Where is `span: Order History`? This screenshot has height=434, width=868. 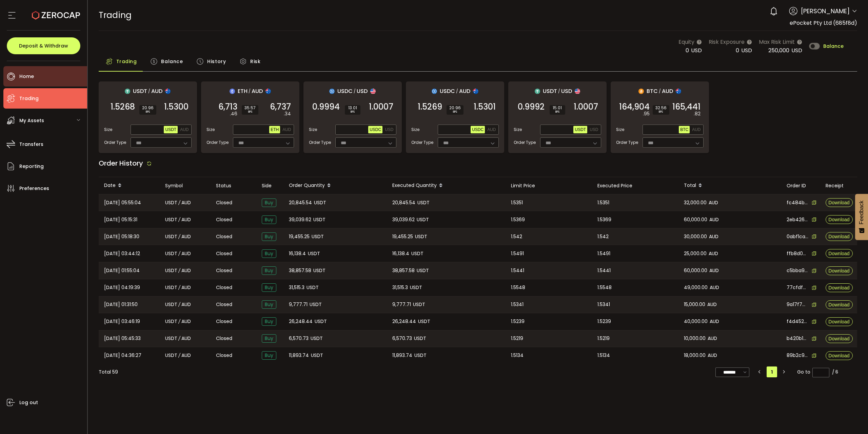
span: Order History is located at coordinates (121, 163).